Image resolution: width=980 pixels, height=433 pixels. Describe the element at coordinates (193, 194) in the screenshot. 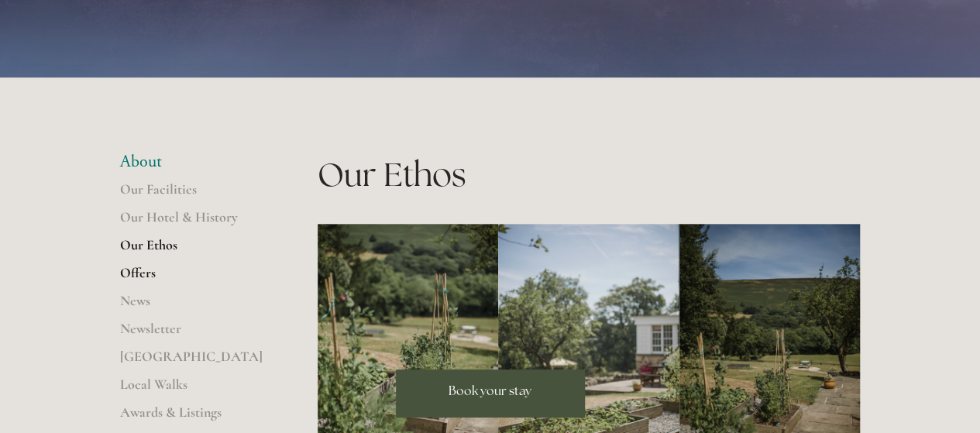

I see `a: Our Facilities` at that location.